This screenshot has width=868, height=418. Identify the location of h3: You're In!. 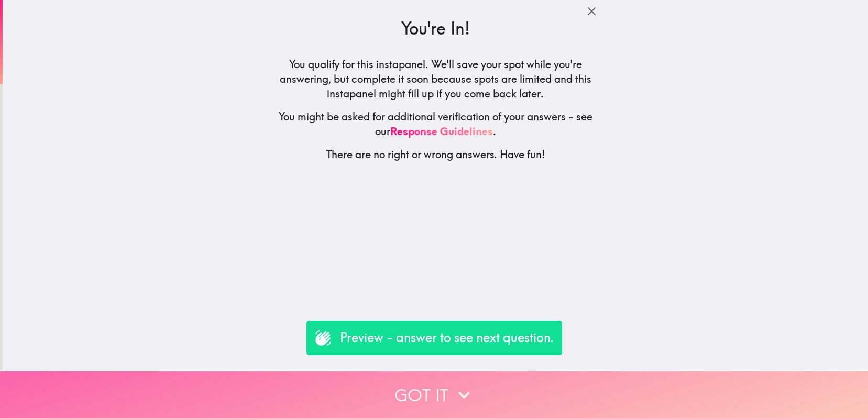
(436, 29).